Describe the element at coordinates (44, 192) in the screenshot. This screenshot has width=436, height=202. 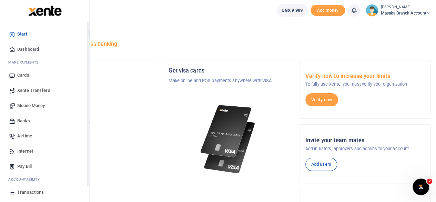
I see `a: Transactions` at that location.